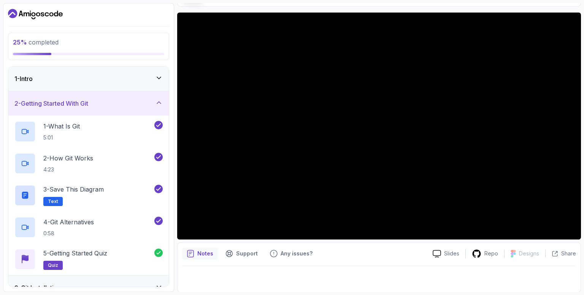  What do you see at coordinates (68, 158) in the screenshot?
I see `p: 2 - How Git Works` at bounding box center [68, 158].